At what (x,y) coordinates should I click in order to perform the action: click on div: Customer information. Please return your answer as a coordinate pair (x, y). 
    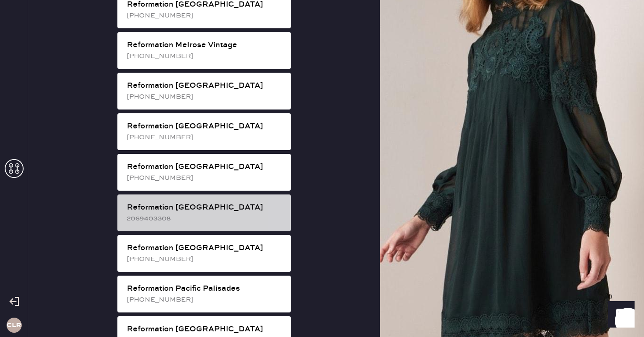
    Looking at the image, I should click on (321, 106).